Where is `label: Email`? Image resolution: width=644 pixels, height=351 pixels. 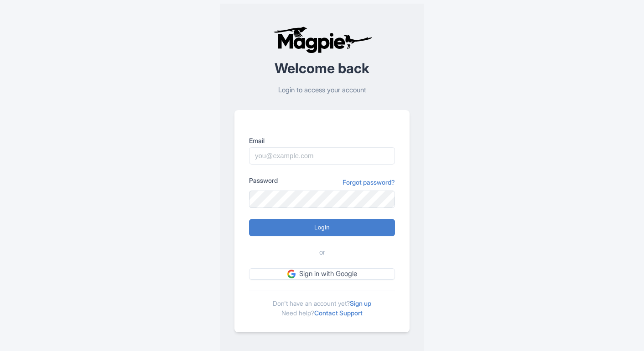
label: Email is located at coordinates (322, 140).